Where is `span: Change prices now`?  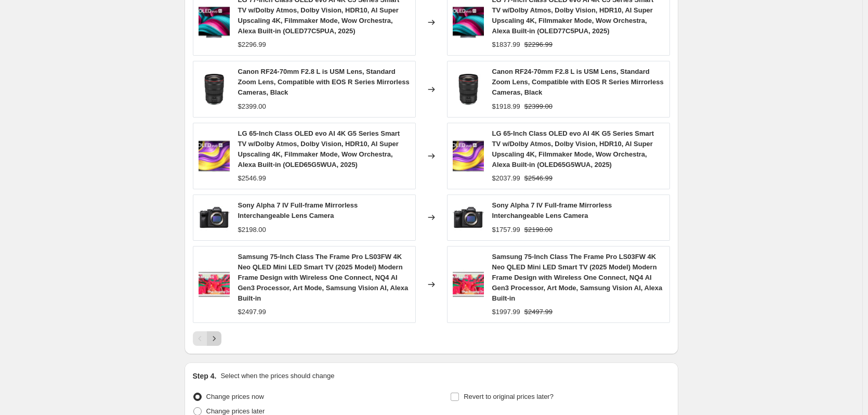
span: Change prices now is located at coordinates (235, 396).